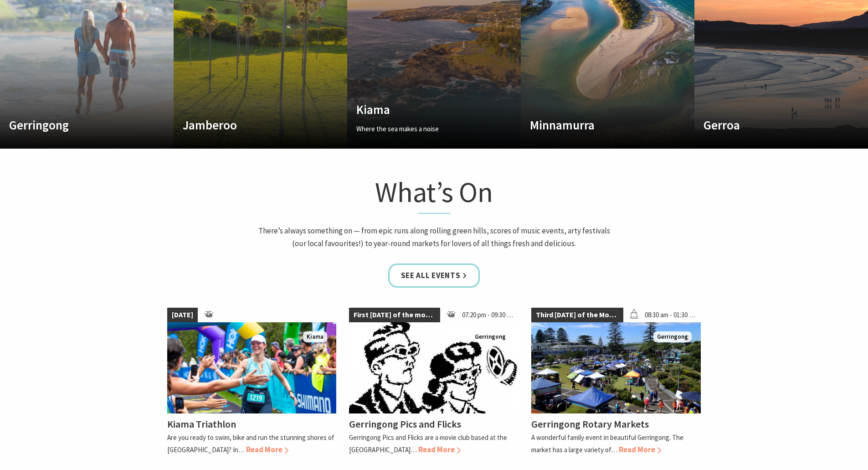 This screenshot has height=470, width=868. Describe the element at coordinates (768, 125) in the screenshot. I see `h4: Gerroa` at that location.